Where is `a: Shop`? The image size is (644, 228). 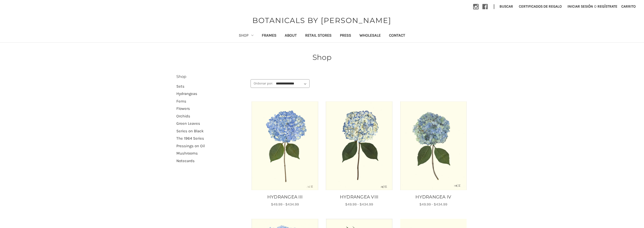 a: Shop is located at coordinates (246, 36).